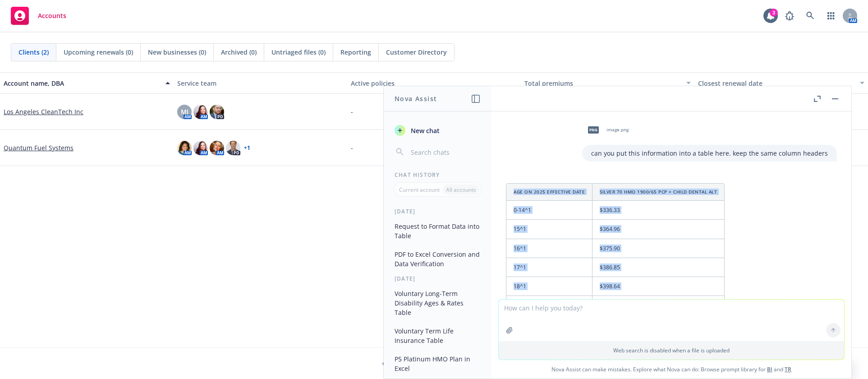 The width and height of the screenshot is (868, 379). I want to click on span: New chat, so click(425, 130).